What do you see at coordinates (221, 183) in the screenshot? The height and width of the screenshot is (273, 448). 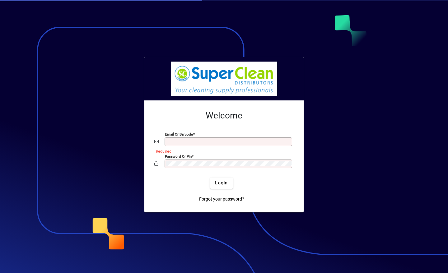 I see `button: Login` at bounding box center [221, 183].